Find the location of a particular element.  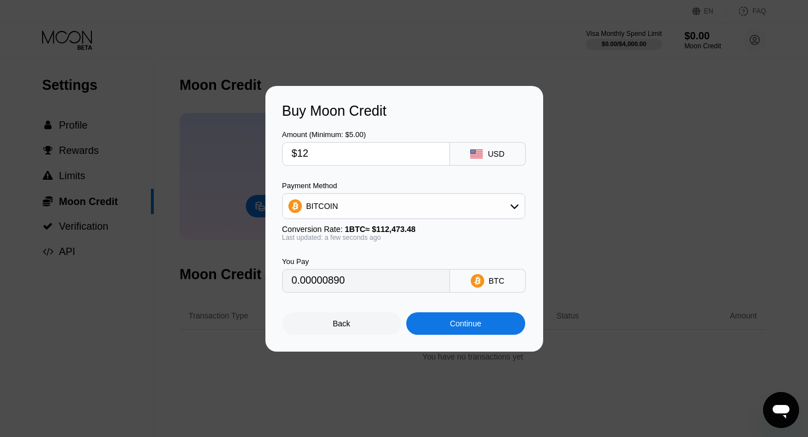

div: Buy Moon Credit is located at coordinates (404, 111).